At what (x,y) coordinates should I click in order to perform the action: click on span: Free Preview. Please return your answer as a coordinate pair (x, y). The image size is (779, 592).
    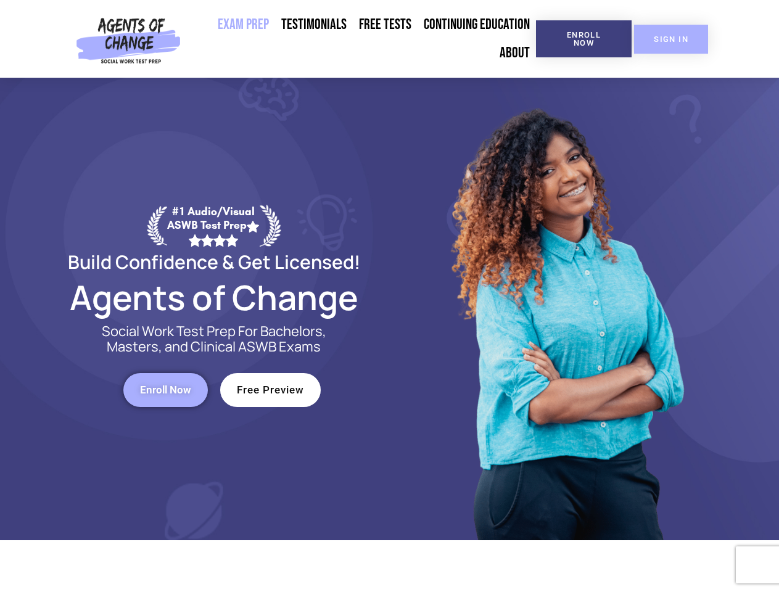
    Looking at the image, I should click on (270, 390).